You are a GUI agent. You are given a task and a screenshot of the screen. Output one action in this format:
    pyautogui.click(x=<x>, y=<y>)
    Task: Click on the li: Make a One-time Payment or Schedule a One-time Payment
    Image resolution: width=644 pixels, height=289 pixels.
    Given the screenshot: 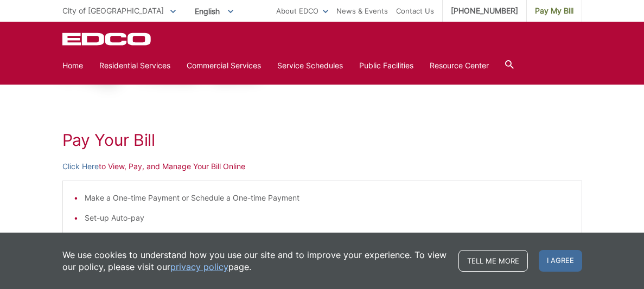 What is the action you would take?
    pyautogui.click(x=328, y=198)
    